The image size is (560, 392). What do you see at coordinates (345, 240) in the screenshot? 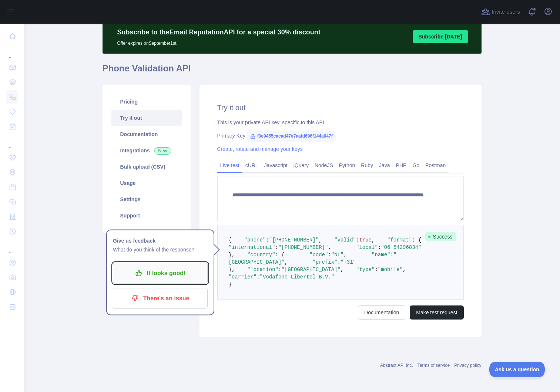
I see `span: "valid"` at bounding box center [345, 240].